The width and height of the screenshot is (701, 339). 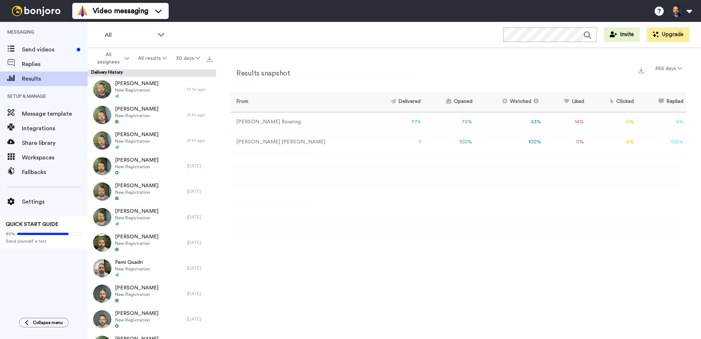 What do you see at coordinates (102, 269) in the screenshot?
I see `img: 47f47dba-a97e-447c-b2c9-7ad7a87a6ee8-thumb.jpg` at bounding box center [102, 269].